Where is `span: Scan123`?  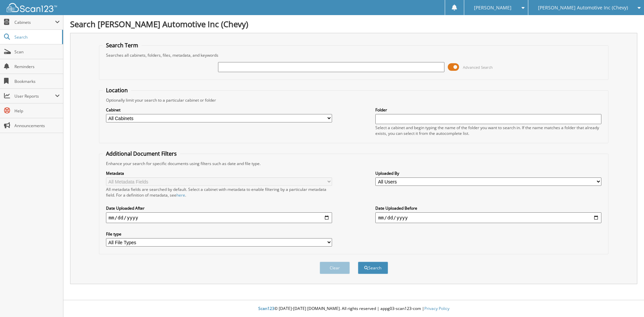
span: Scan123 is located at coordinates (266, 308).